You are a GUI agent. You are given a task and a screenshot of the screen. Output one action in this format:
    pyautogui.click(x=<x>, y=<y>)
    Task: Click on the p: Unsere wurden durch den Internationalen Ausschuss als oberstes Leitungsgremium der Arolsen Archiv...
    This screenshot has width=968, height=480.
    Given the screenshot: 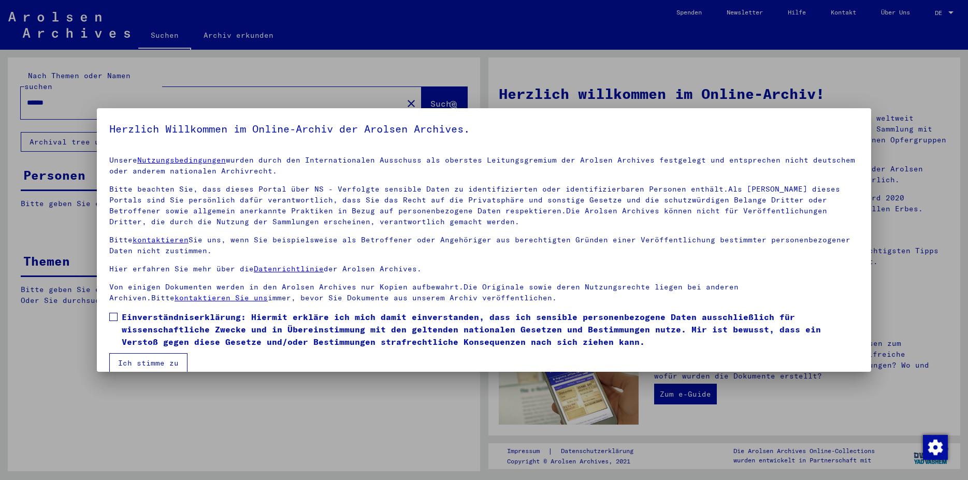 What is the action you would take?
    pyautogui.click(x=484, y=166)
    